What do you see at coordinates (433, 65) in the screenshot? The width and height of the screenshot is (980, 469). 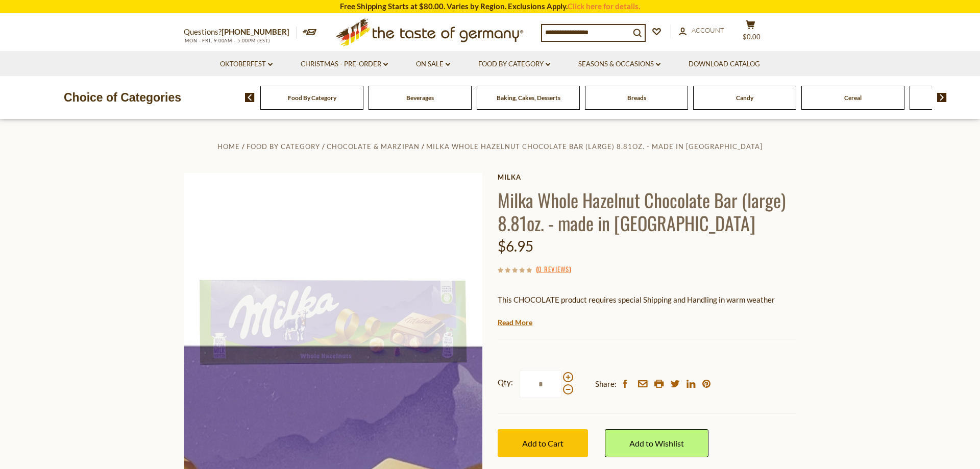 I see `a: On Sale` at bounding box center [433, 65].